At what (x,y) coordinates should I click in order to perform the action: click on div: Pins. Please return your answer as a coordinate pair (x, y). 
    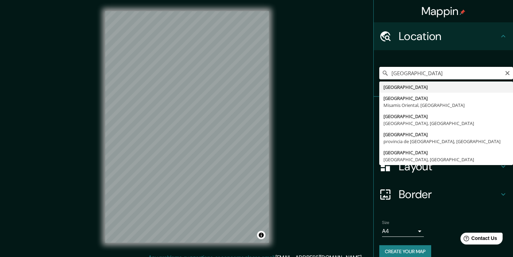
    Looking at the image, I should click on (444, 111).